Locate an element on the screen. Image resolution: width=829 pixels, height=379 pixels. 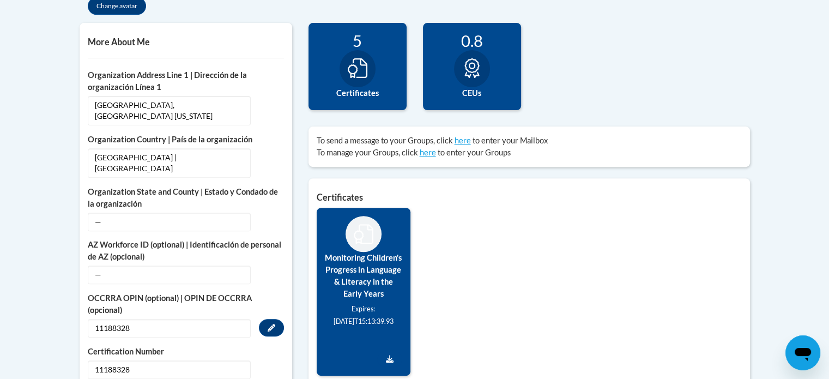
label: OCCRRA OPIN (optional) | OPIN DE OCCRRA (opcional) is located at coordinates (186, 304).